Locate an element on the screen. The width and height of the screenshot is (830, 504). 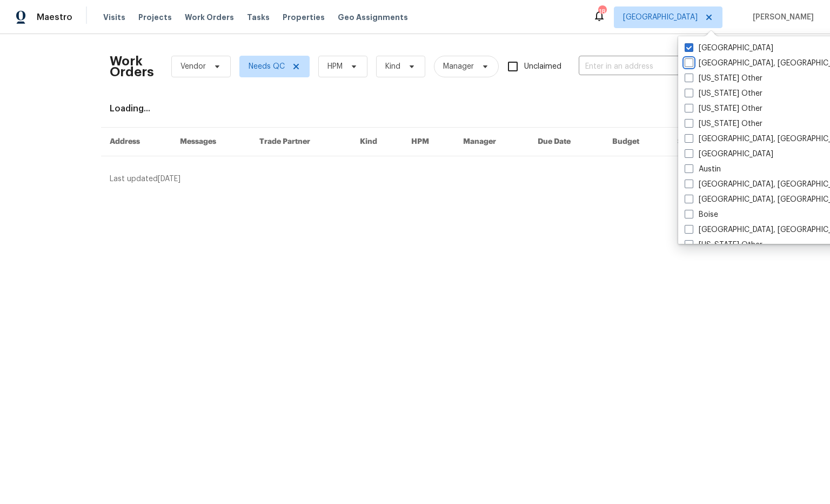
div: 18 is located at coordinates (602, 12).